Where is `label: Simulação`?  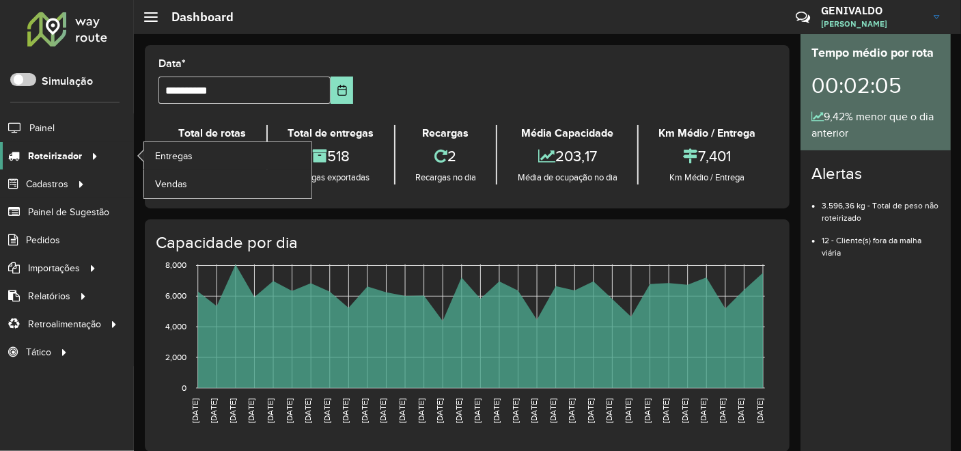 label: Simulação is located at coordinates (67, 81).